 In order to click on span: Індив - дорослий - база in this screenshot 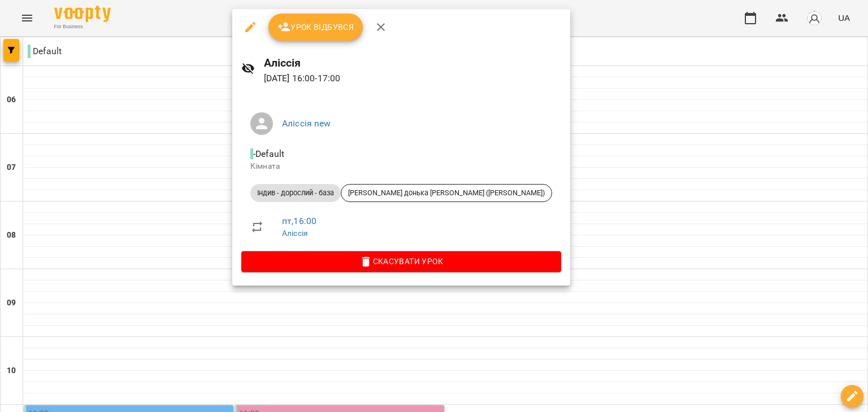, I will do `click(296, 193)`.